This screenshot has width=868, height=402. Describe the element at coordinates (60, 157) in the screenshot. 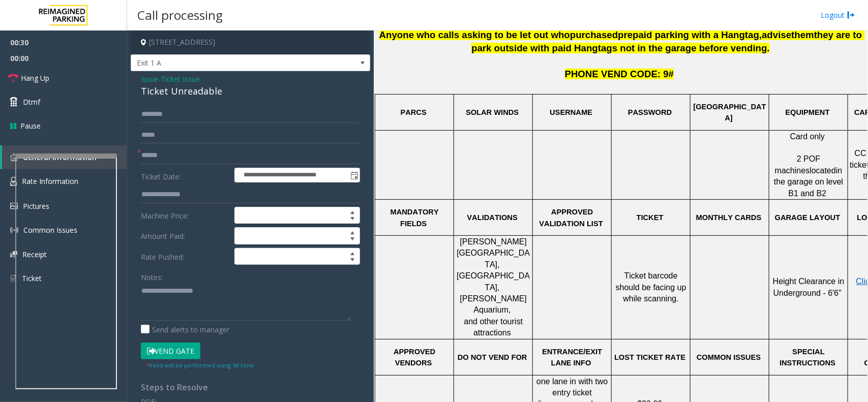

I see `span: General Information` at that location.